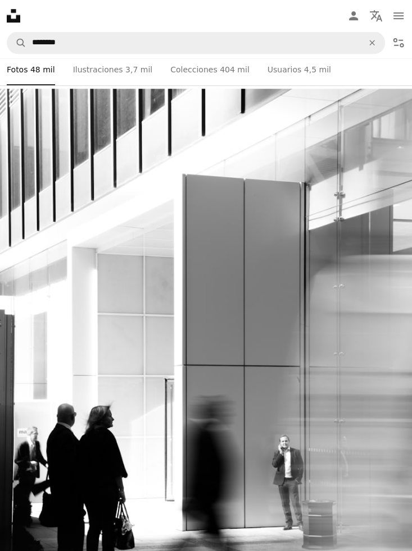 This screenshot has width=412, height=551. I want to click on form: Encuentra imágenes en todo el sitio, so click(195, 43).